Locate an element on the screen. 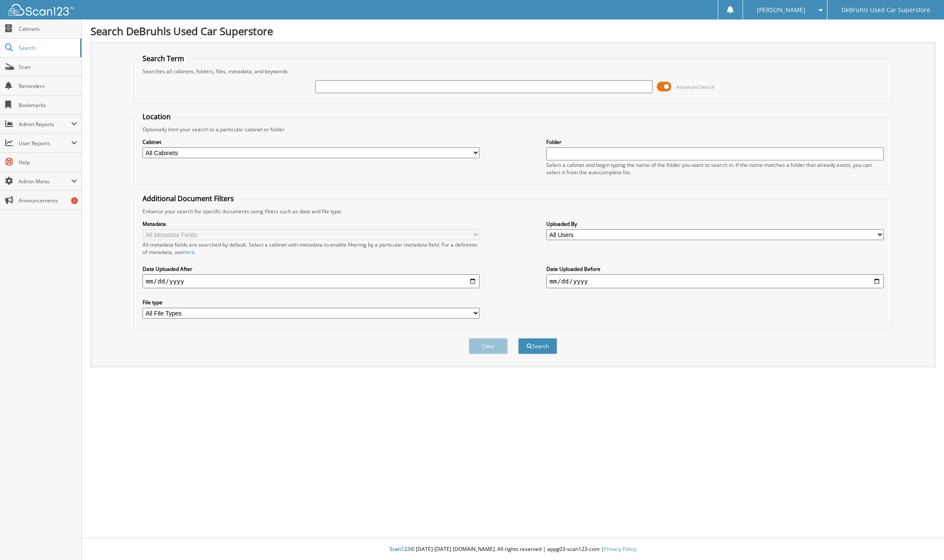  button: Search is located at coordinates (538, 346).